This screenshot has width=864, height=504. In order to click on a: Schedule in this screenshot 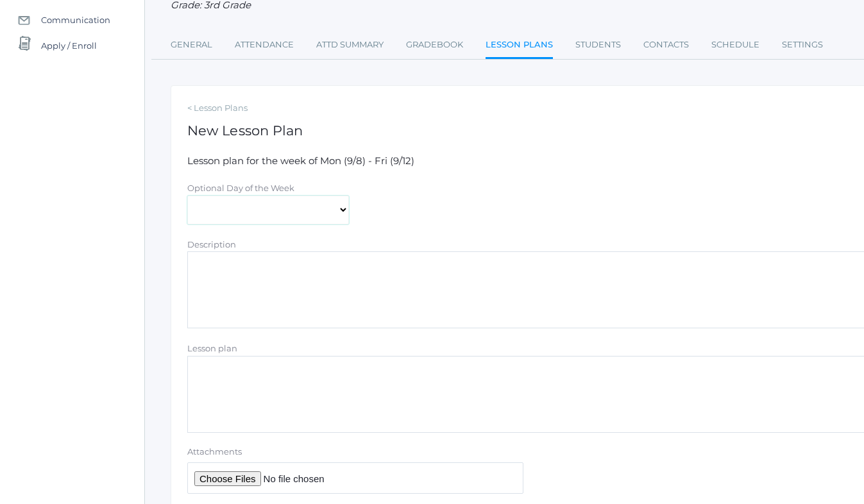, I will do `click(735, 44)`.